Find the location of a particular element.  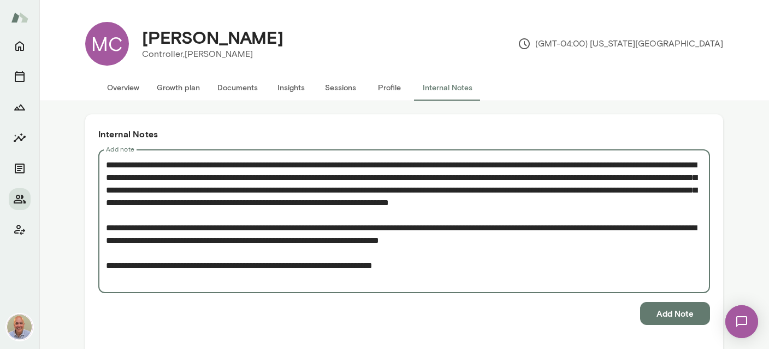

button: Add Note is located at coordinates (675, 313).